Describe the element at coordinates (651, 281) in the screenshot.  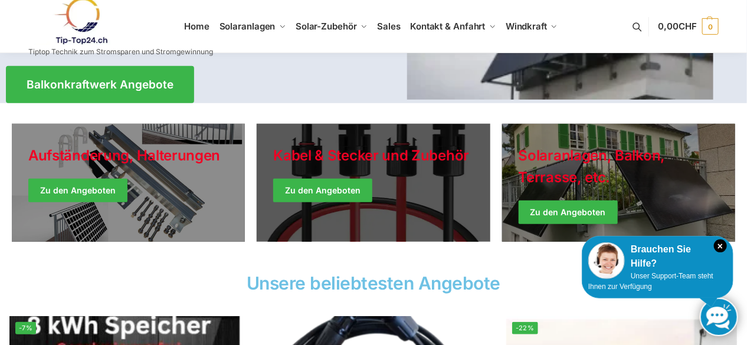
I see `span: Unser Support-Team steht Ihnen zur Verfügung` at that location.